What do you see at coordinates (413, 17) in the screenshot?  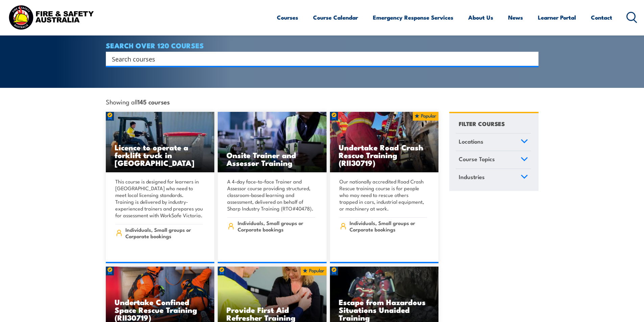 I see `a: Emergency Response Services` at bounding box center [413, 17].